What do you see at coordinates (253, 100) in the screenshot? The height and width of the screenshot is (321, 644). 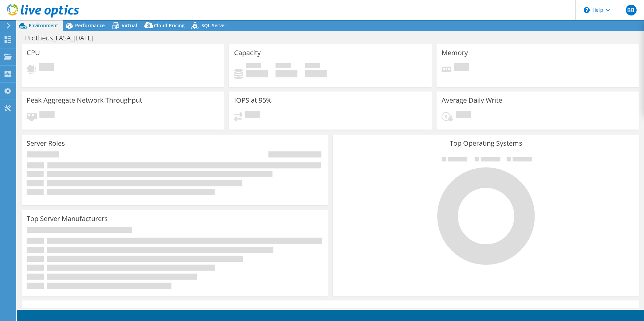 I see `h3: IOPS at 95%` at bounding box center [253, 100].